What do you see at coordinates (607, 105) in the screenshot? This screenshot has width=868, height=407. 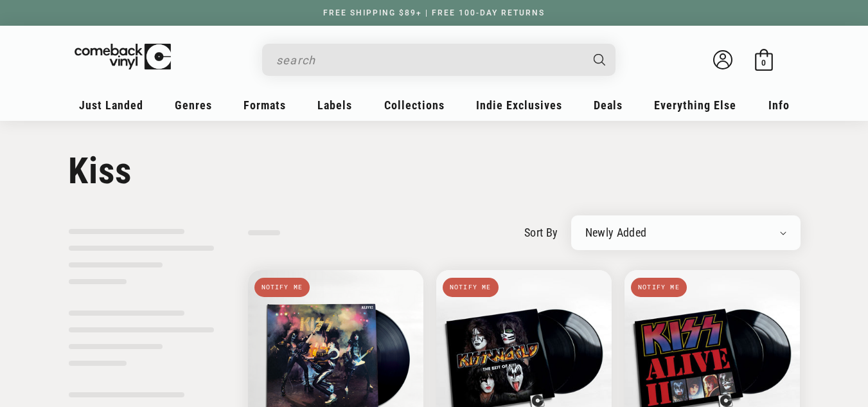 I see `span: Deals` at bounding box center [607, 105].